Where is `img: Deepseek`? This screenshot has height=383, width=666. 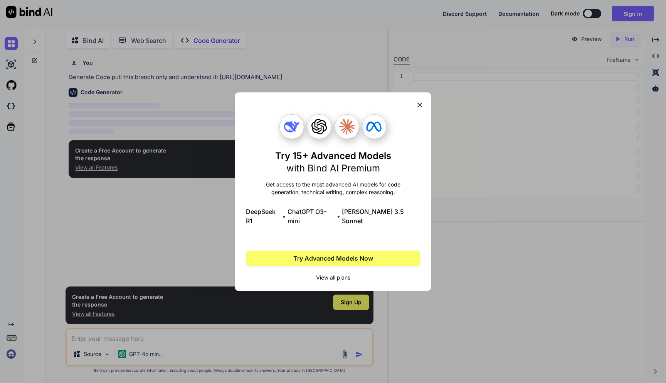
img: Deepseek is located at coordinates (292, 126).